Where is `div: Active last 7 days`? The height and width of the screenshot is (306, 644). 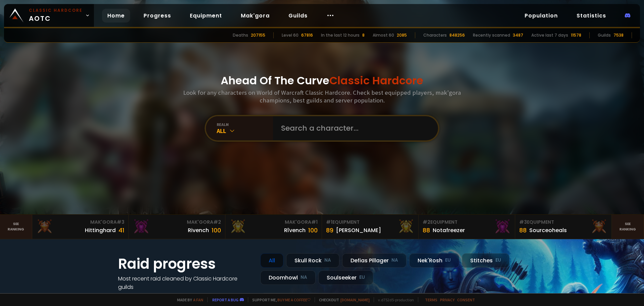 div: Active last 7 days is located at coordinates (550, 35).